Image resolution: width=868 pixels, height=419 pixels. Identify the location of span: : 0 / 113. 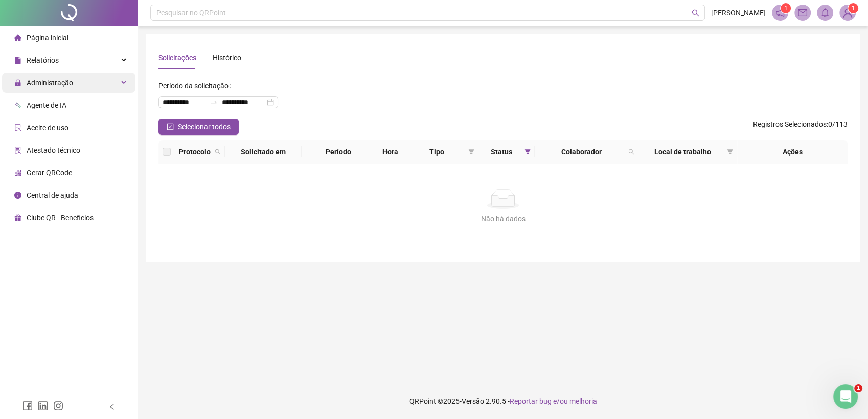
(800, 127).